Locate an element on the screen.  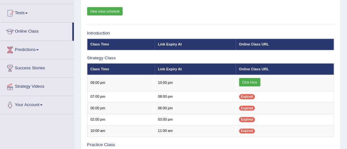
a: Tests is located at coordinates (37, 12).